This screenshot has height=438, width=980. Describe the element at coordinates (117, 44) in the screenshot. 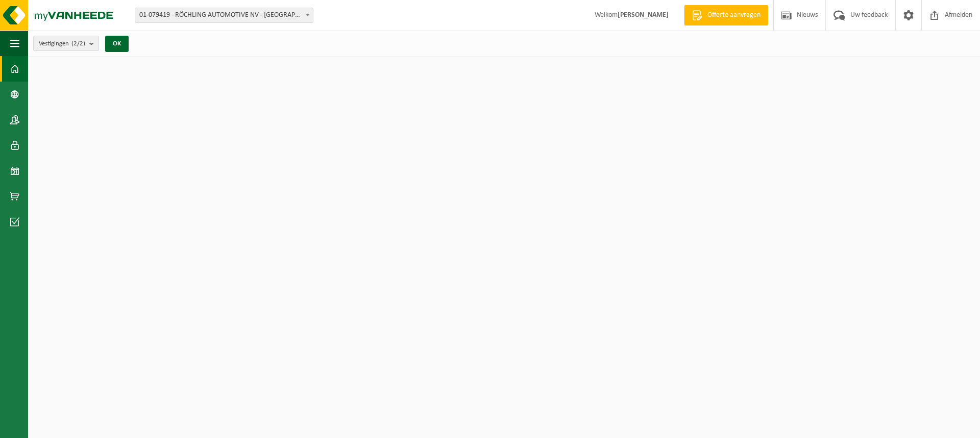

I see `button: OK` at that location.